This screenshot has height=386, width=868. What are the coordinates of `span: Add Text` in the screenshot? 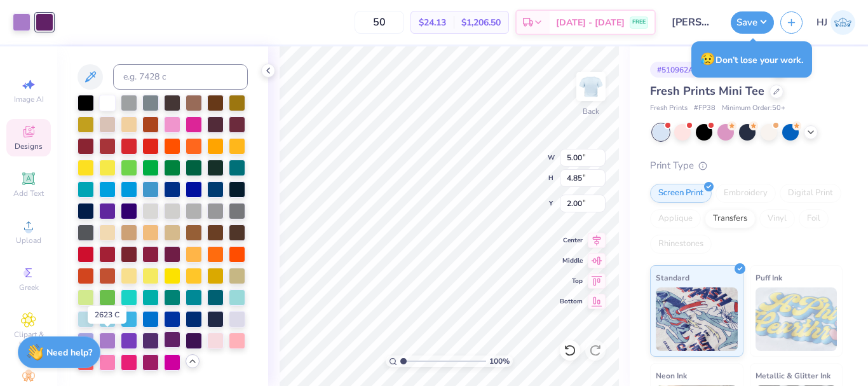 It's located at (28, 193).